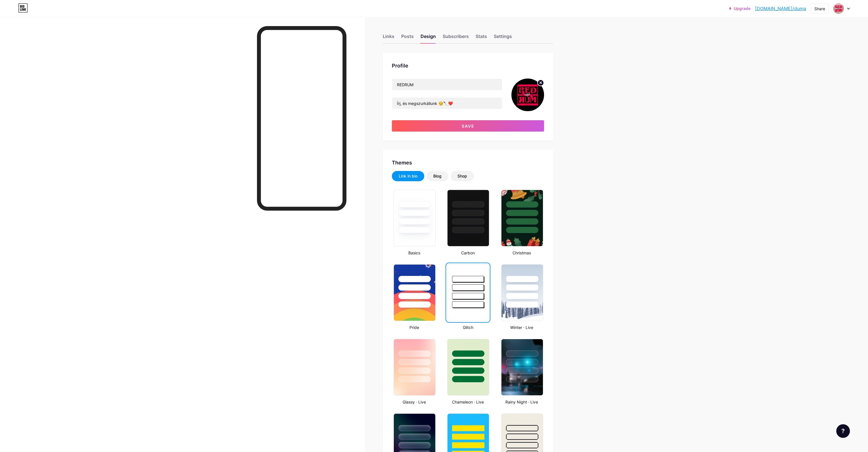 The width and height of the screenshot is (868, 452). Describe the element at coordinates (462, 176) in the screenshot. I see `div: Shop` at that location.